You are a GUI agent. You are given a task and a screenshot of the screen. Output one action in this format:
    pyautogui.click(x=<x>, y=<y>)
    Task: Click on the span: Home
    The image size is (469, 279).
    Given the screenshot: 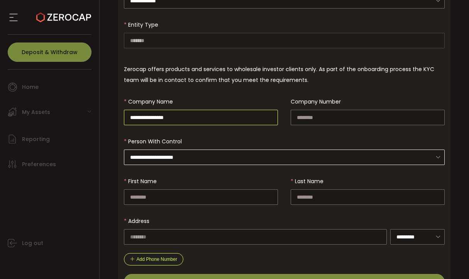 What is the action you would take?
    pyautogui.click(x=30, y=87)
    